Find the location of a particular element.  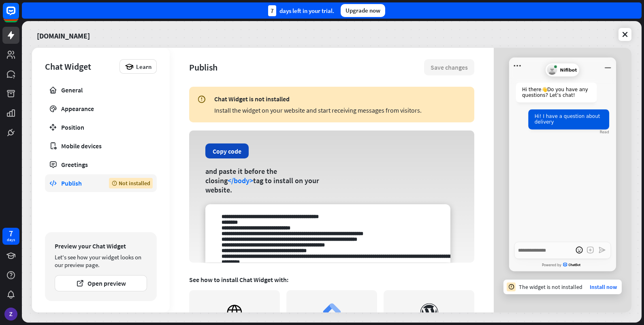

button: open emoji picker is located at coordinates (579, 250).